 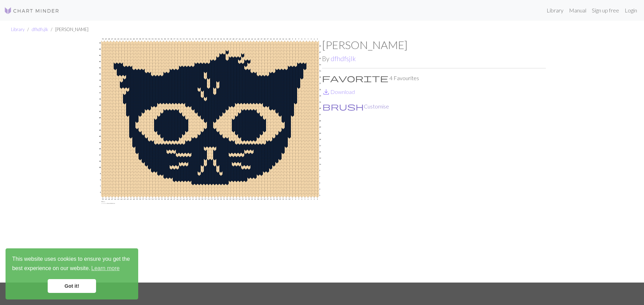 I want to click on img: Mae, so click(x=210, y=160).